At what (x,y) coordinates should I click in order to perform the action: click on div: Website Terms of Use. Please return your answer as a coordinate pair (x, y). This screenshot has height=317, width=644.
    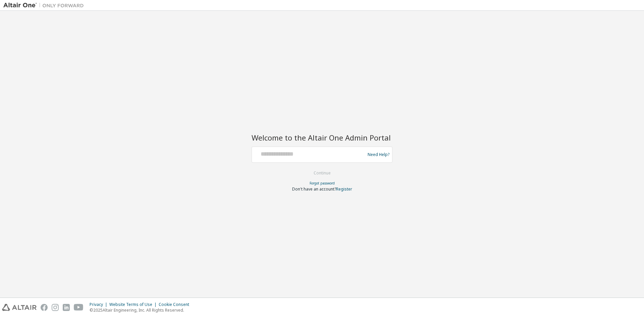
    Looking at the image, I should click on (134, 305).